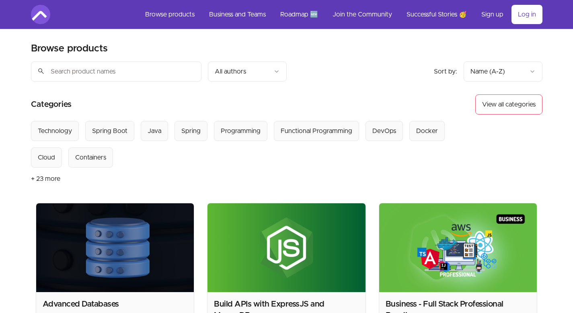 The width and height of the screenshot is (573, 313). What do you see at coordinates (115, 304) in the screenshot?
I see `h2: Advanced Databases` at bounding box center [115, 304].